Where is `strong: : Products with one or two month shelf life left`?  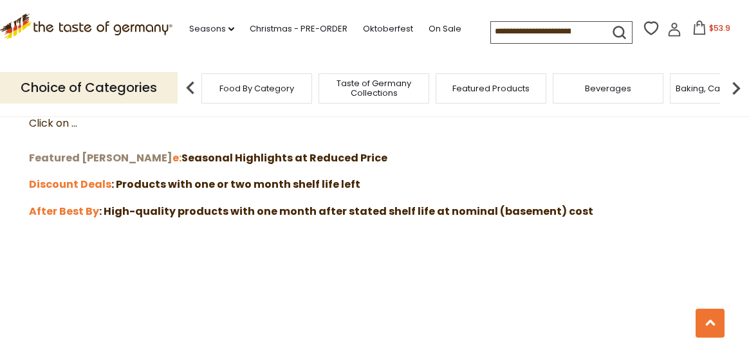 strong: : Products with one or two month shelf life left is located at coordinates (236, 184).